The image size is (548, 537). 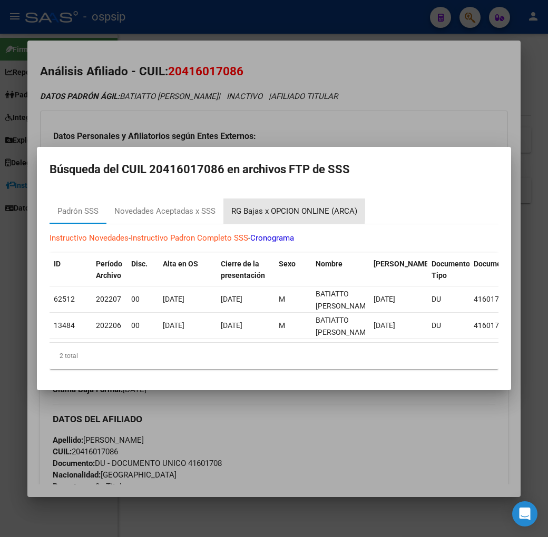 What do you see at coordinates (329, 264) in the screenshot?
I see `span: Nombre` at bounding box center [329, 264].